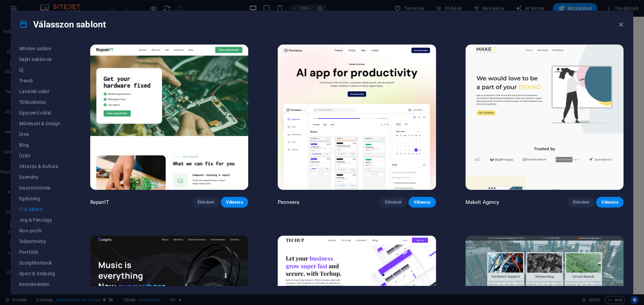 The image size is (644, 305). I want to click on span: Oktatás & Kultúra, so click(40, 167).